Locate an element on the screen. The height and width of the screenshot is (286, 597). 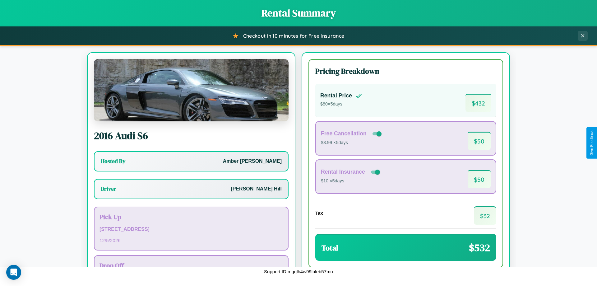
h3: Pick Up is located at coordinates (191, 216).